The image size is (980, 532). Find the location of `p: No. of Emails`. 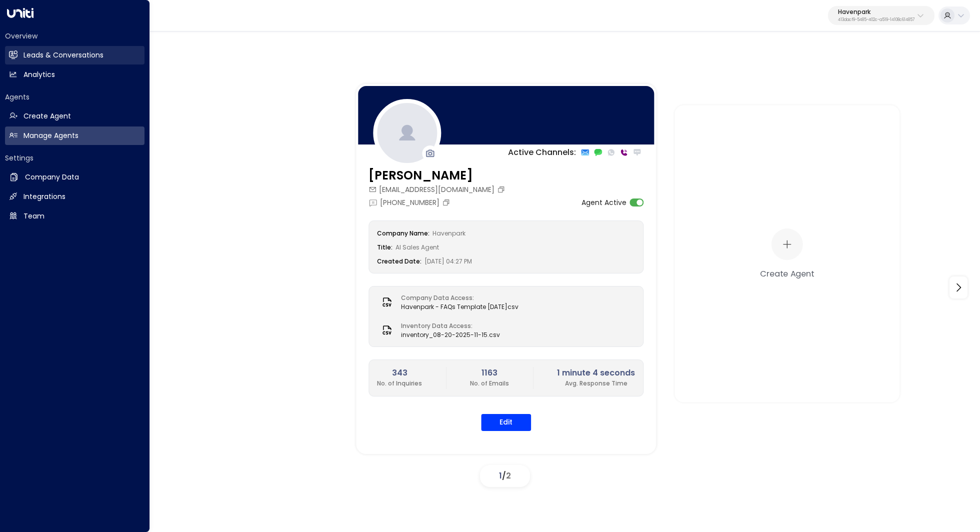

p: No. of Emails is located at coordinates (490, 383).